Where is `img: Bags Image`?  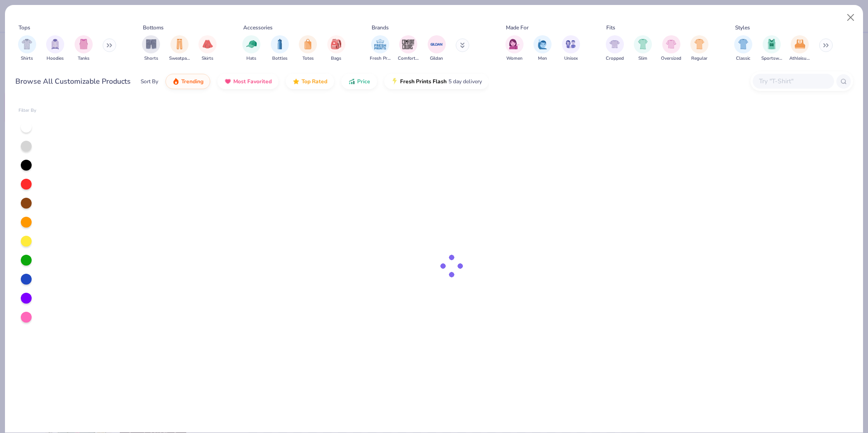 img: Bags Image is located at coordinates (336, 44).